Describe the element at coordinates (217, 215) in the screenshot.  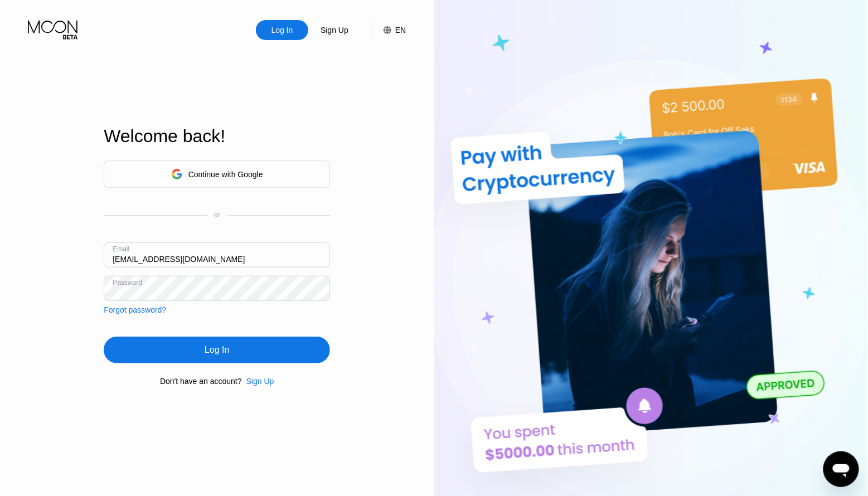
I see `div: or` at that location.